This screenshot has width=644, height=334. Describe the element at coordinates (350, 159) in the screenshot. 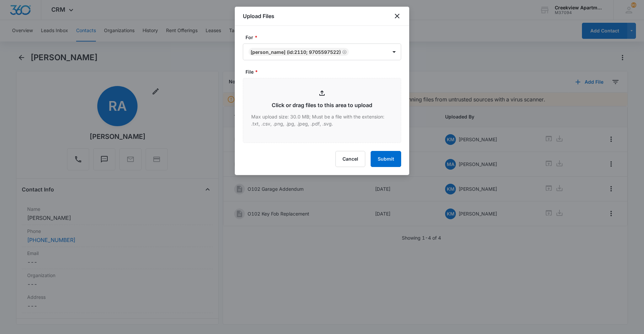

I see `button: Cancel` at that location.